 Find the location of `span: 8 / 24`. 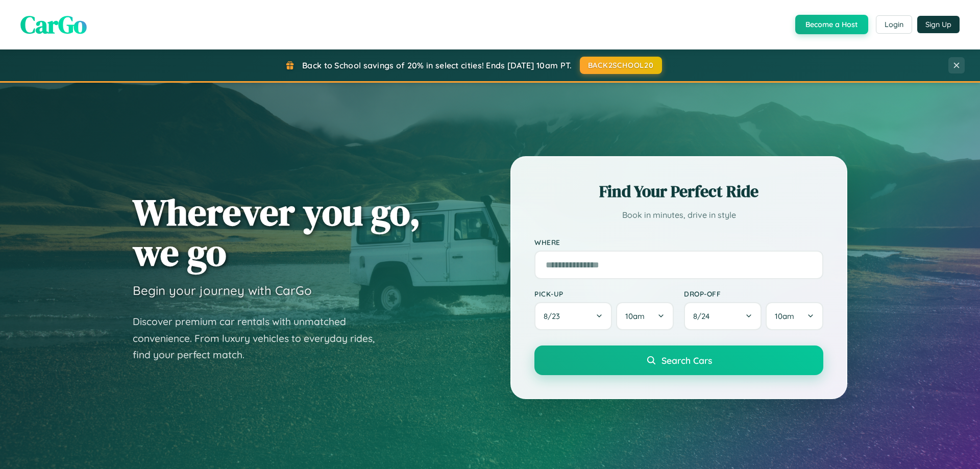

span: 8 / 24 is located at coordinates (703, 316).